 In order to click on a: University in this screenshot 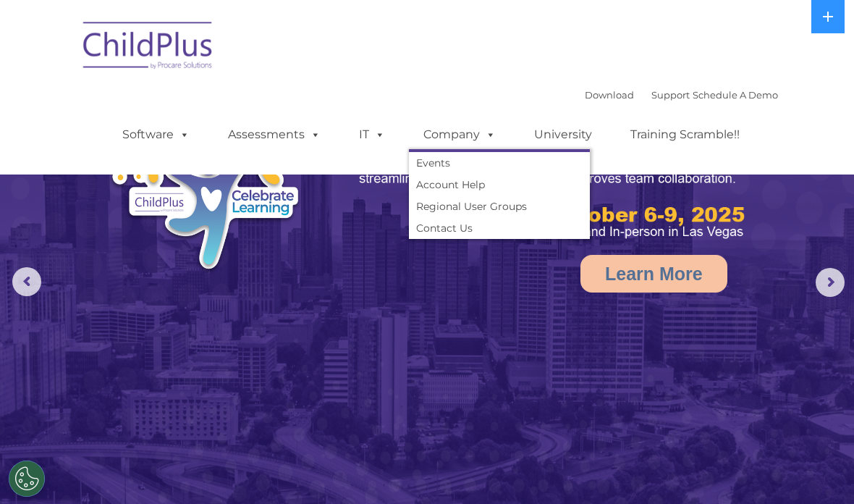, I will do `click(563, 134)`.